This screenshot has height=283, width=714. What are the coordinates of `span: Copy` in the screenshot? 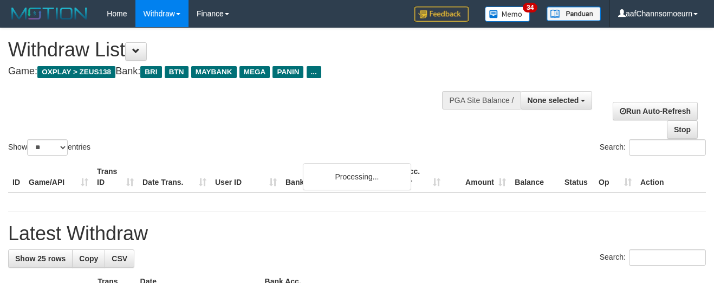 It's located at (88, 259).